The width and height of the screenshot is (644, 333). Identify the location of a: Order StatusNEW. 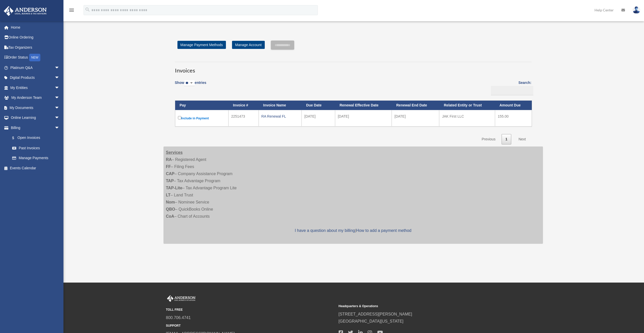
(35, 58).